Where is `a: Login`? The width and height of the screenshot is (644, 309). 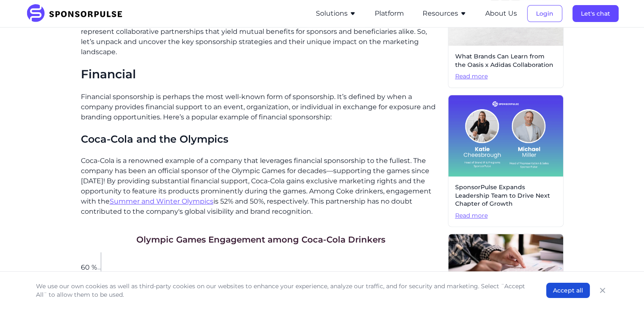
a: Login is located at coordinates (544, 13).